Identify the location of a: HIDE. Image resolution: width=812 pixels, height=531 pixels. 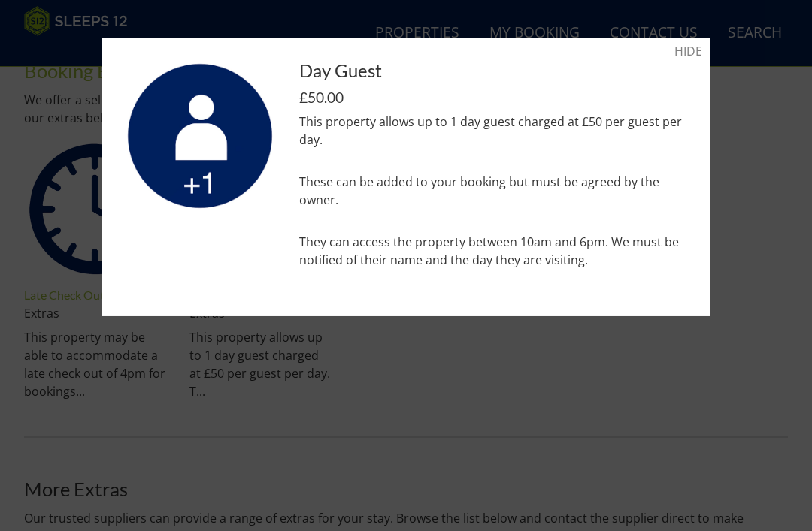
(687, 51).